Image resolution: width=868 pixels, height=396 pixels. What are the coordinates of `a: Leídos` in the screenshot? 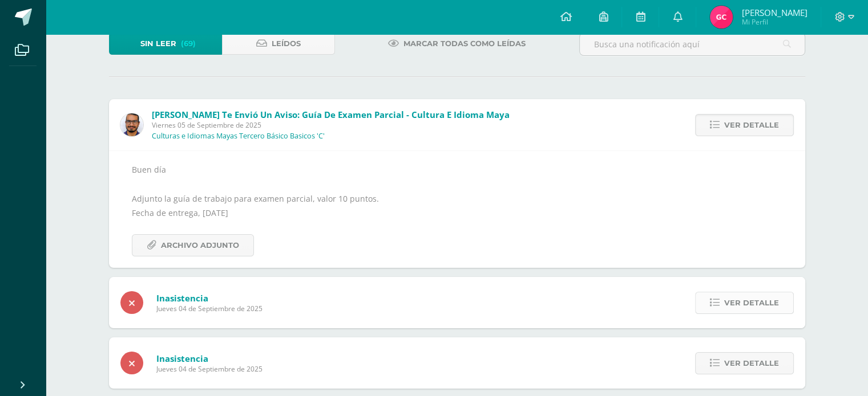 It's located at (278, 44).